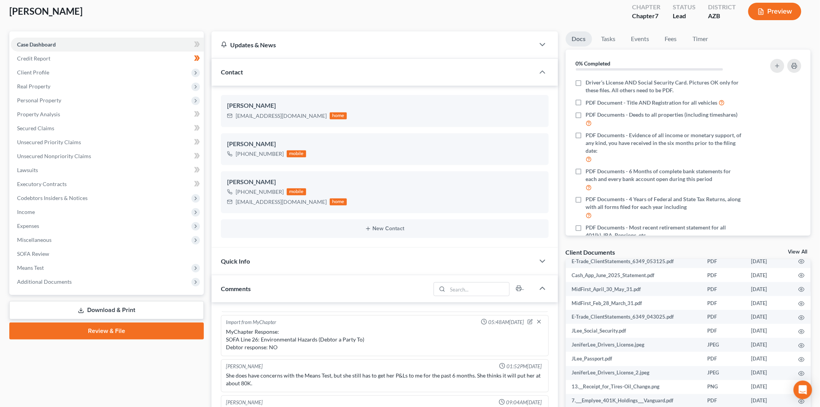 The image size is (820, 407). What do you see at coordinates (657, 16) in the screenshot?
I see `span: 7` at bounding box center [657, 16].